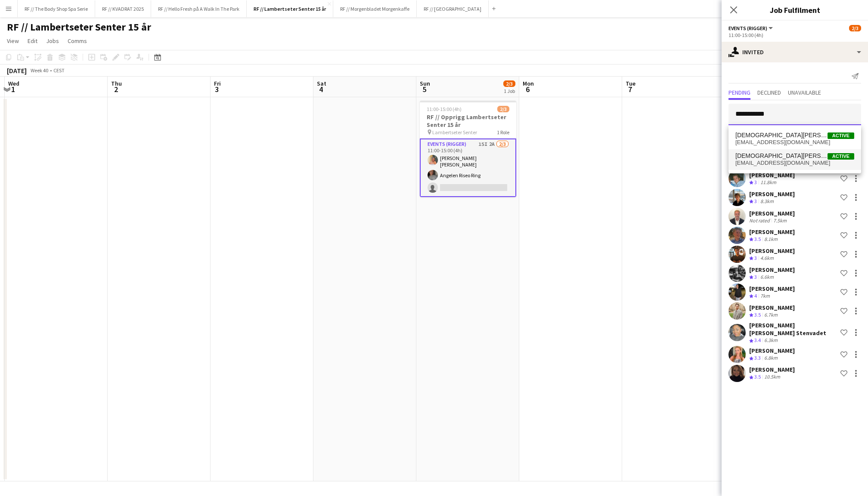  What do you see at coordinates (781, 135) in the screenshot?
I see `span: Christian Teisnes` at bounding box center [781, 135].